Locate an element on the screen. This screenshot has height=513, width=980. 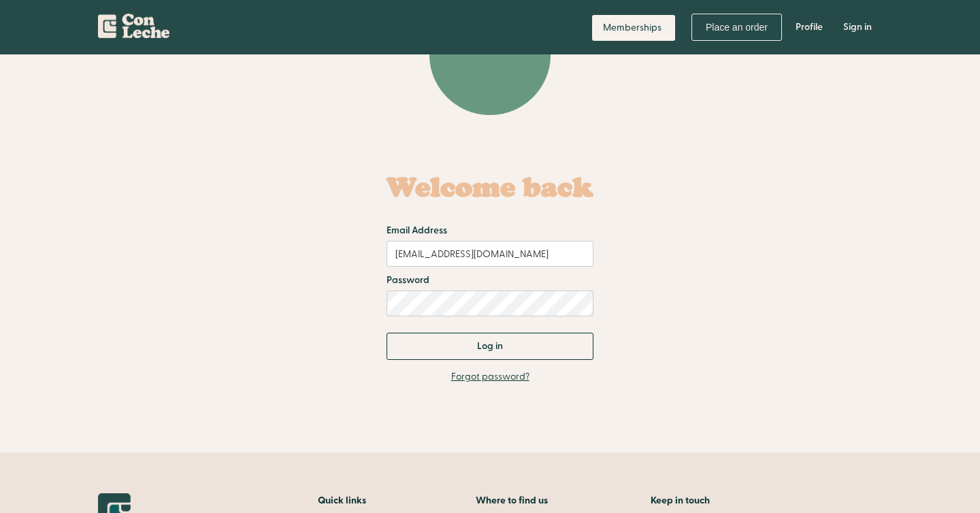
a: home is located at coordinates (133, 25).